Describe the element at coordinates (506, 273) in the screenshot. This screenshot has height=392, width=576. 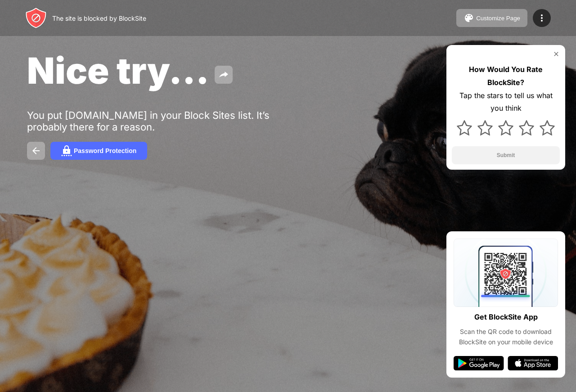
I see `img: qrcode.svg` at that location.